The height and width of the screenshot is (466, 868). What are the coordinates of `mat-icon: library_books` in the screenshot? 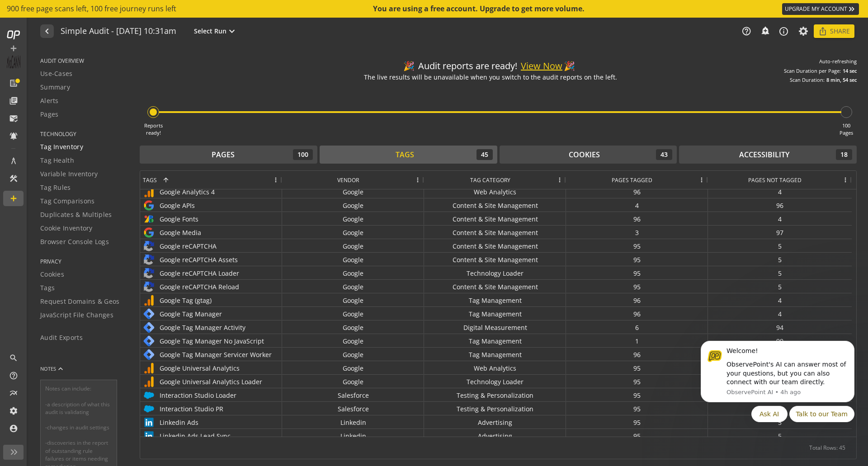 It's located at (14, 101).